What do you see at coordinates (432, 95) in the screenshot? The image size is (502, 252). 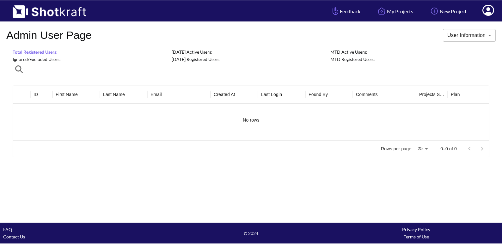 I see `div: Projects Started` at bounding box center [432, 95].